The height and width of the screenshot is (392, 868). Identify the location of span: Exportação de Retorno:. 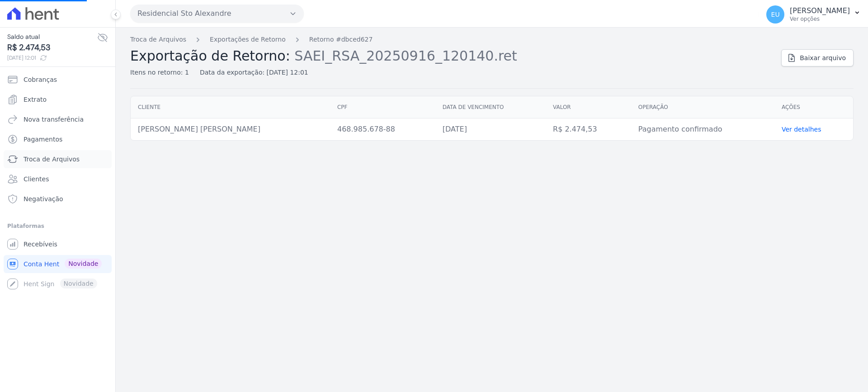
(210, 56).